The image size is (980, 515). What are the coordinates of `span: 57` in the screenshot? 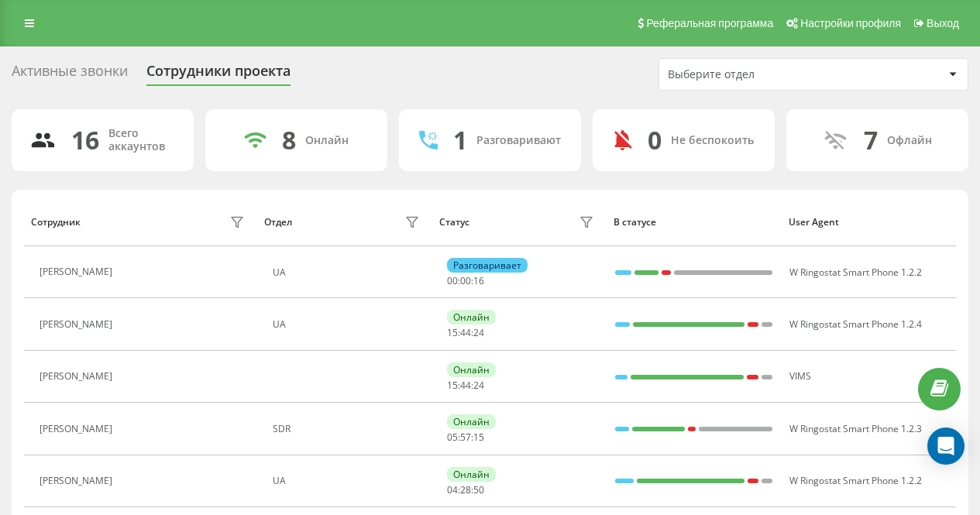 It's located at (466, 437).